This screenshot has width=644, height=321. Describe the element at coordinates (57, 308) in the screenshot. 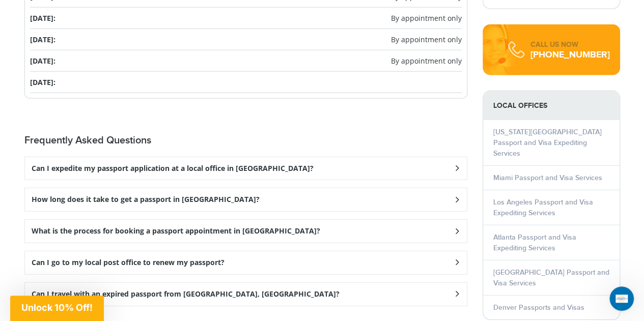

I see `div: Unlock 10% Off!` at that location.